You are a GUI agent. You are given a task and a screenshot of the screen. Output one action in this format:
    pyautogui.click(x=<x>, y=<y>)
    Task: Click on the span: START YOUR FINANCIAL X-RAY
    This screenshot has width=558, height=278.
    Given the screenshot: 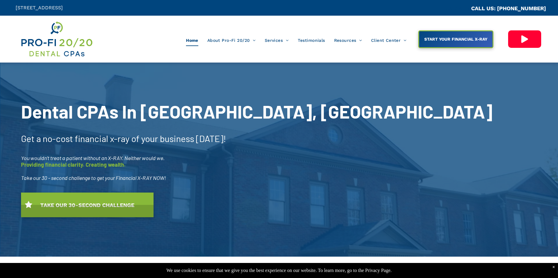 What is the action you would take?
    pyautogui.click(x=456, y=39)
    